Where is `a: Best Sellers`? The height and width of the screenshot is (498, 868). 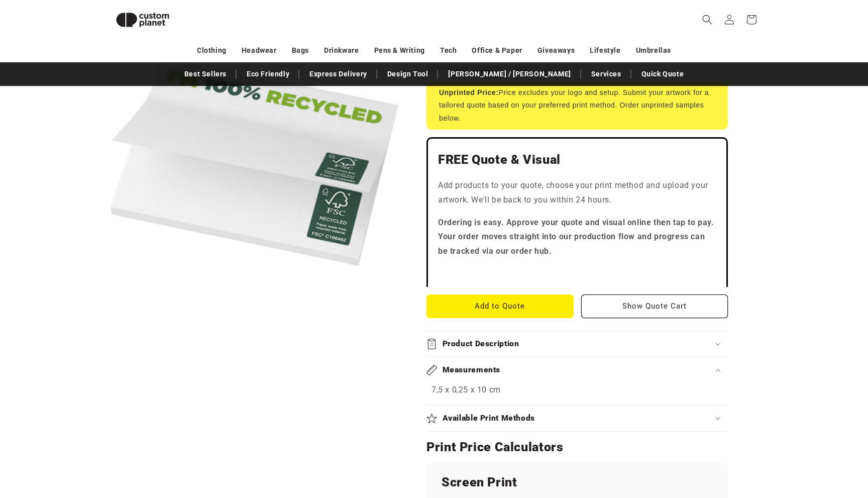 a: Best Sellers is located at coordinates (206, 74).